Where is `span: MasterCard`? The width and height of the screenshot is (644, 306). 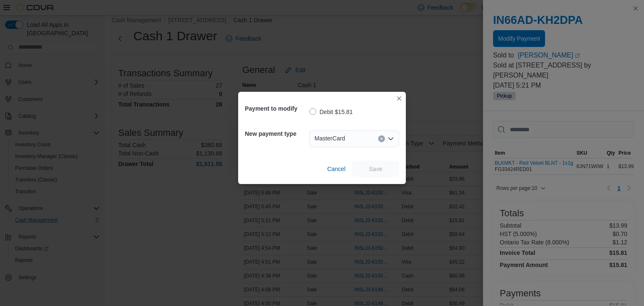 span: MasterCard is located at coordinates (330, 139).